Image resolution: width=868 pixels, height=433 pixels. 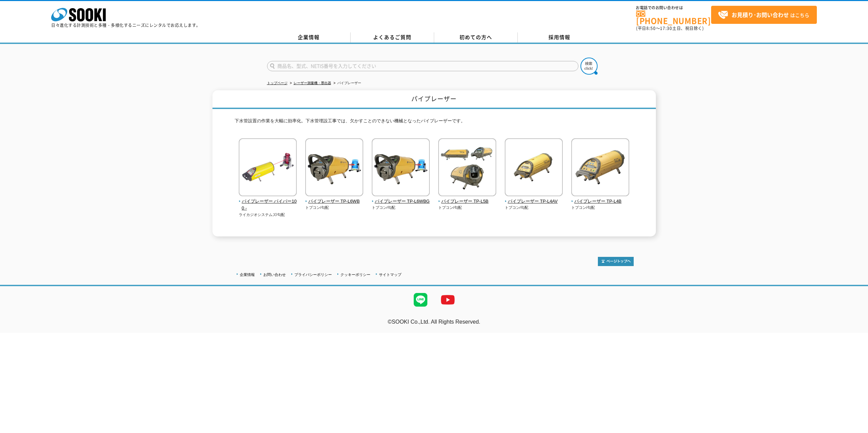 I want to click on li: パイプレーザー, so click(x=347, y=83).